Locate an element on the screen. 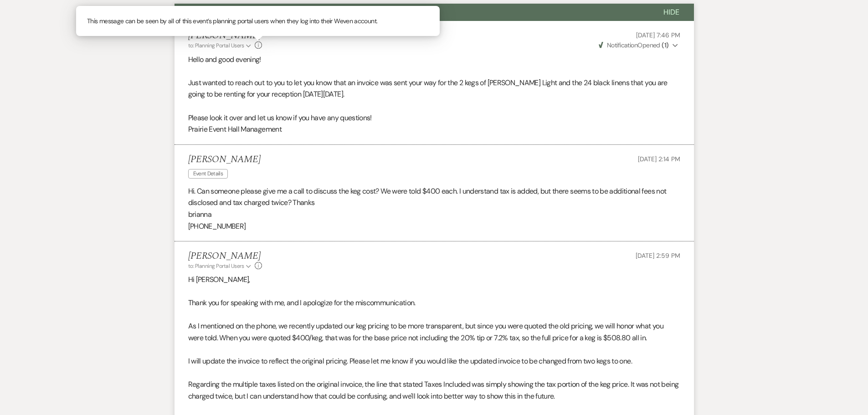 The width and height of the screenshot is (868, 415). span: Opened is located at coordinates (634, 45).